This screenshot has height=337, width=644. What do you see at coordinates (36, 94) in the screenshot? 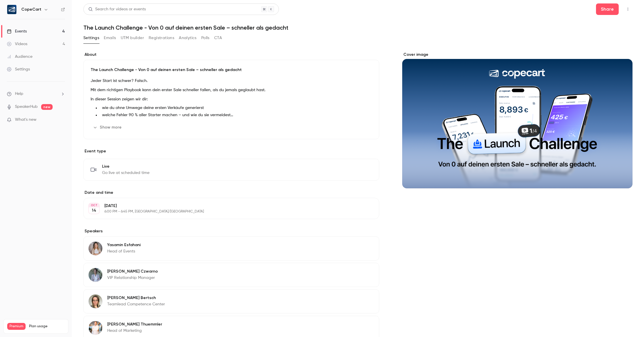
I see `li: help-dropdown-opener` at bounding box center [36, 94].